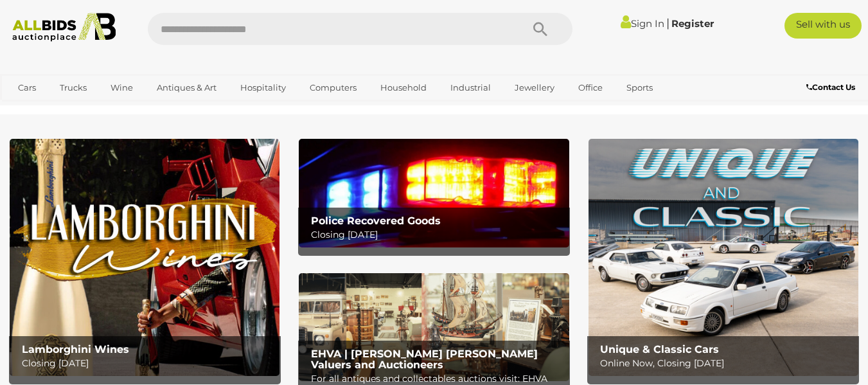 This screenshot has height=385, width=868. What do you see at coordinates (27, 88) in the screenshot?
I see `a: Cars` at bounding box center [27, 88].